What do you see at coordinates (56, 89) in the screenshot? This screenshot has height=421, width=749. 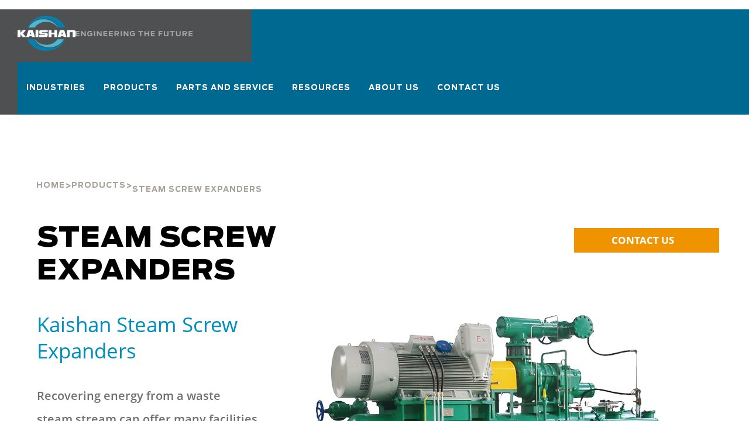 I see `span: Industries` at bounding box center [56, 89].